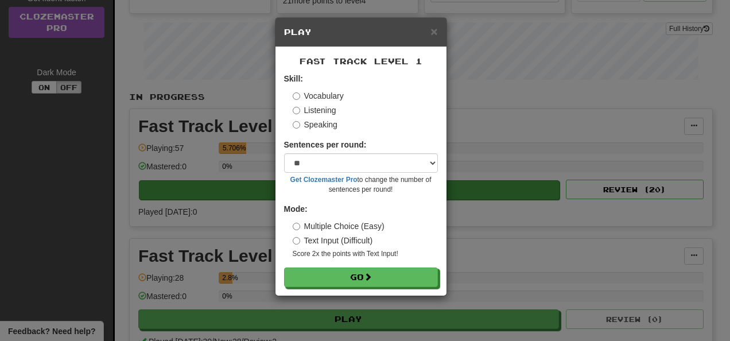 The width and height of the screenshot is (730, 341). What do you see at coordinates (296, 96) in the screenshot?
I see `input: Vocabulary` at bounding box center [296, 96].